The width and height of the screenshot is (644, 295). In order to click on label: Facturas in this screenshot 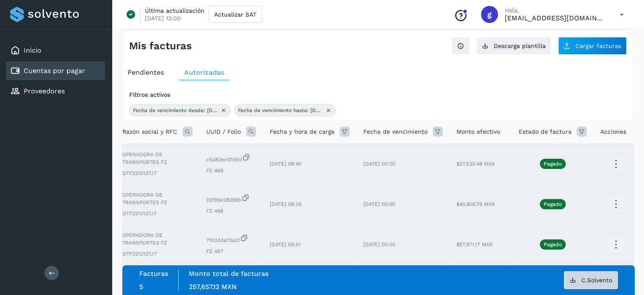, I will do `click(154, 273)`.